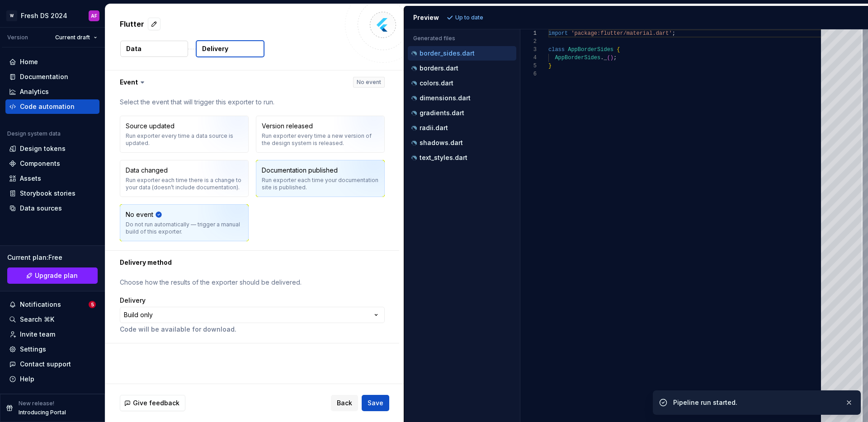  Describe the element at coordinates (44, 77) in the screenshot. I see `div: Documentation` at that location.